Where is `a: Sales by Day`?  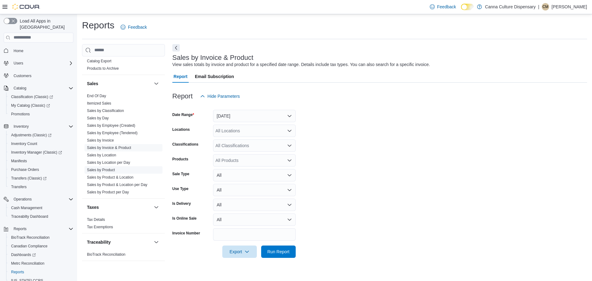 a: Sales by Day is located at coordinates (98, 118).